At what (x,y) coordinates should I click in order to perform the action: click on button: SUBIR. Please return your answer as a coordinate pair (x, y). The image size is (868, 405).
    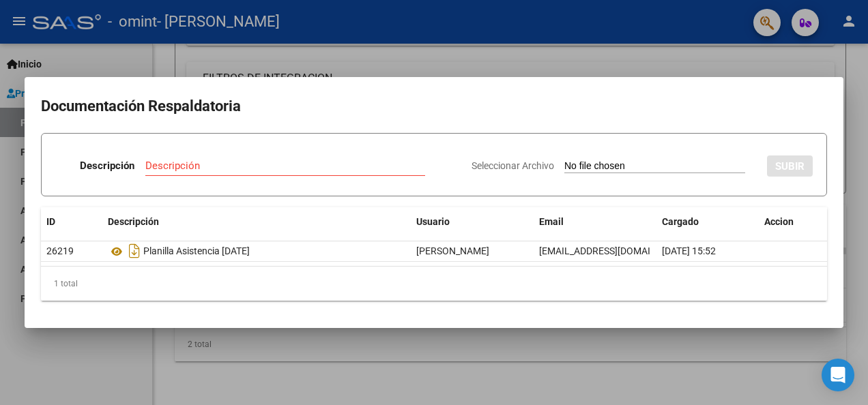
    Looking at the image, I should click on (790, 166).